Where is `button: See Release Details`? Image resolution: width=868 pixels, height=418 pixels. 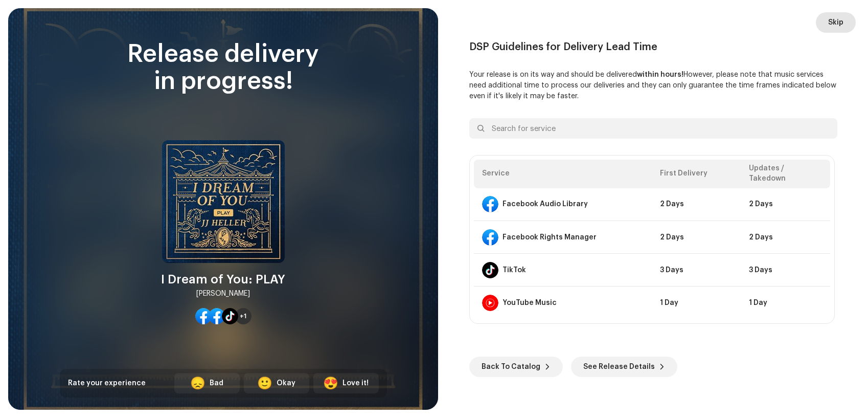 button: See Release Details is located at coordinates (625, 366).